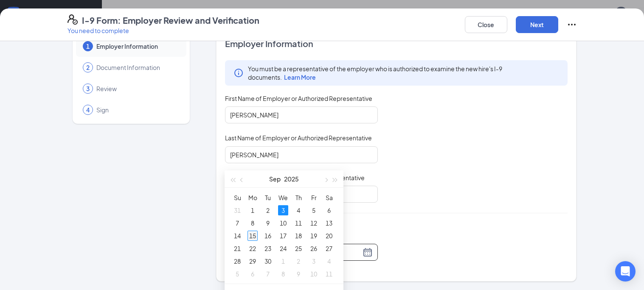  Describe the element at coordinates (302, 155) in the screenshot. I see `input: Enter your last name` at that location.